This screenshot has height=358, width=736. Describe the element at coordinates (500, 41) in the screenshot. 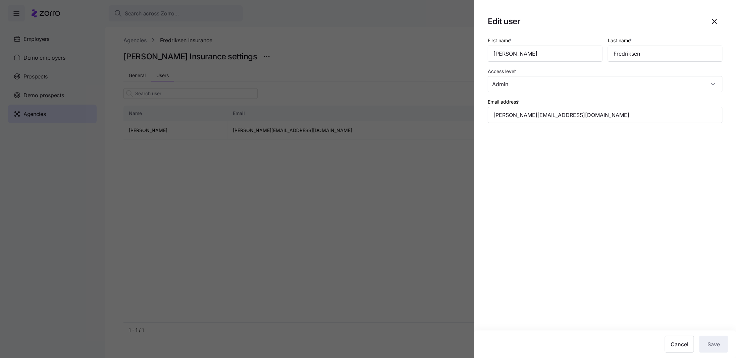

I see `label: First name` at that location.